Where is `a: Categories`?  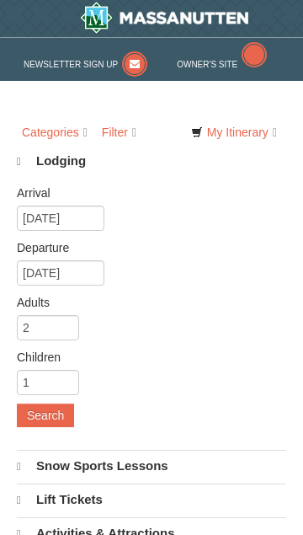 a: Categories is located at coordinates (55, 132).